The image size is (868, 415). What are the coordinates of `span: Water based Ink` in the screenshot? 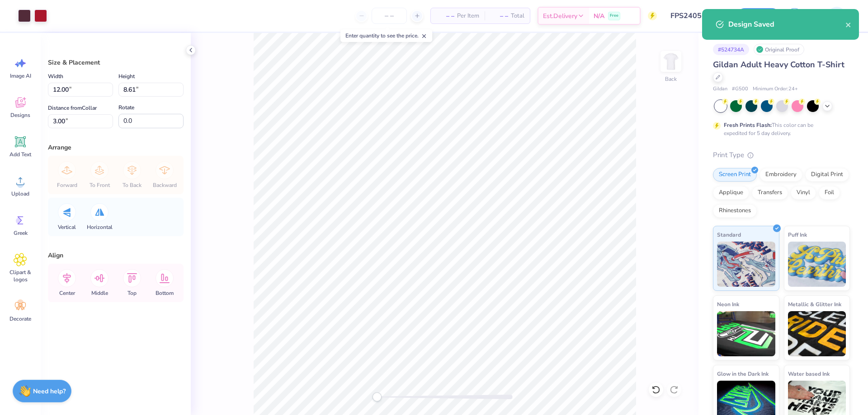 It's located at (809, 374).